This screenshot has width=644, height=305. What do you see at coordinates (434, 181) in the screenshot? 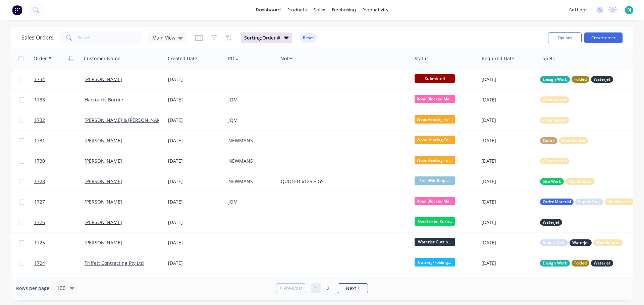
I see `span: Site Visit Requ...` at bounding box center [434, 181].